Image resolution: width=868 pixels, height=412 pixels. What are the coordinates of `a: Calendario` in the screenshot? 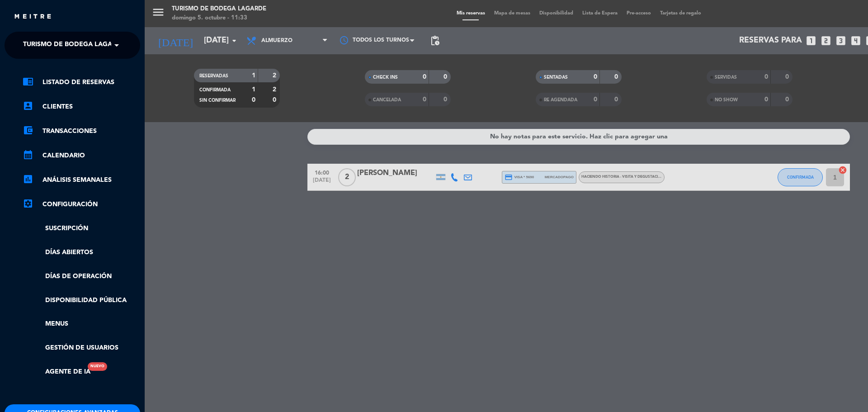 It's located at (81, 156).